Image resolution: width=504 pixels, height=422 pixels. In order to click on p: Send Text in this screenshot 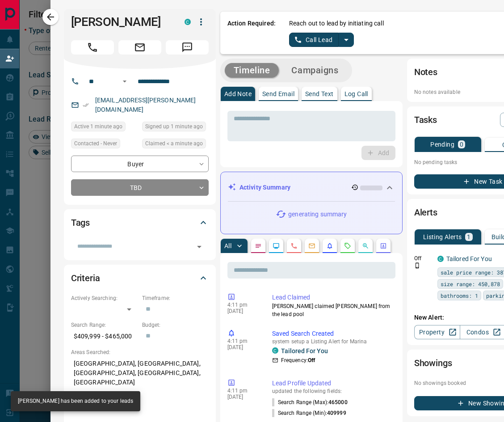, I will do `click(320, 94)`.